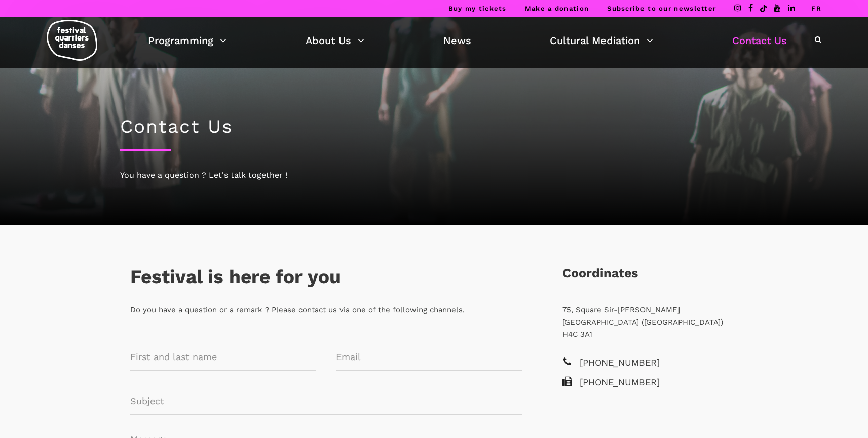  What do you see at coordinates (223, 357) in the screenshot?
I see `input: First and last name` at bounding box center [223, 357].